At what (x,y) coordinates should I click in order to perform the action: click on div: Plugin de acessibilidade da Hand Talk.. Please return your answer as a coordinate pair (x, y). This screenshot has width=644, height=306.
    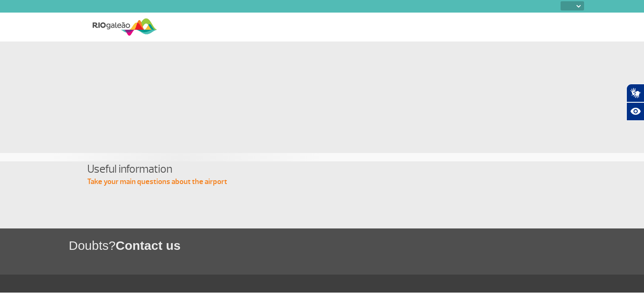
    Looking at the image, I should click on (635, 102).